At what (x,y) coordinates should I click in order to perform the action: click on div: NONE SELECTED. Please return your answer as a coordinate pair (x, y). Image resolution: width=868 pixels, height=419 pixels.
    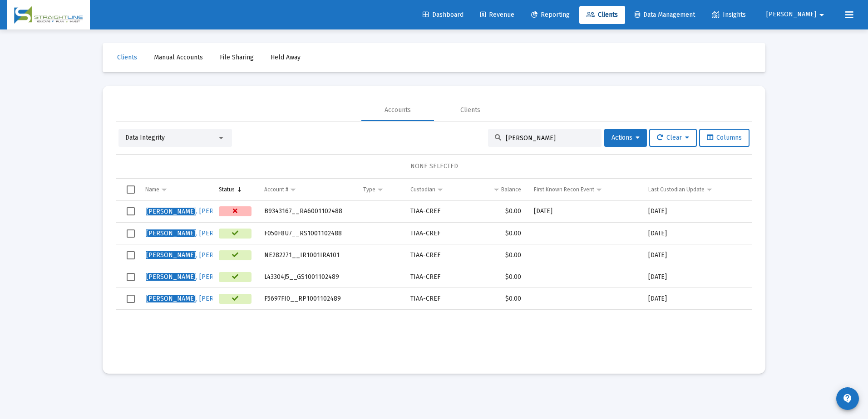
    Looking at the image, I should click on (434, 167).